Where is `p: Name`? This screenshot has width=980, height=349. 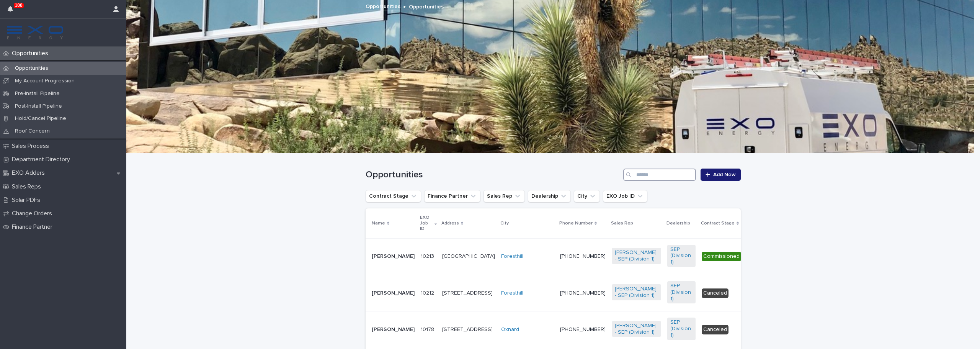
p: Name is located at coordinates (378, 223).